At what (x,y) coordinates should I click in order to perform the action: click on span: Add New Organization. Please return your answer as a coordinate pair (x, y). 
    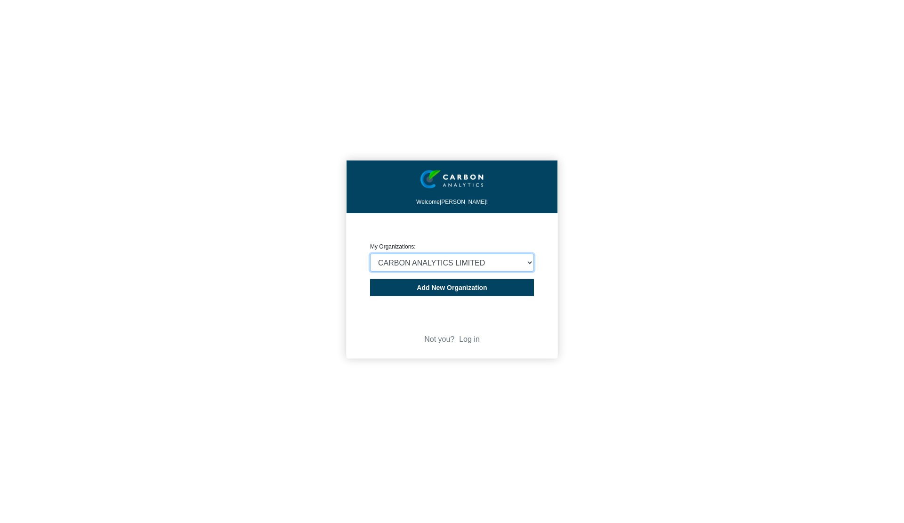
    Looking at the image, I should click on (452, 288).